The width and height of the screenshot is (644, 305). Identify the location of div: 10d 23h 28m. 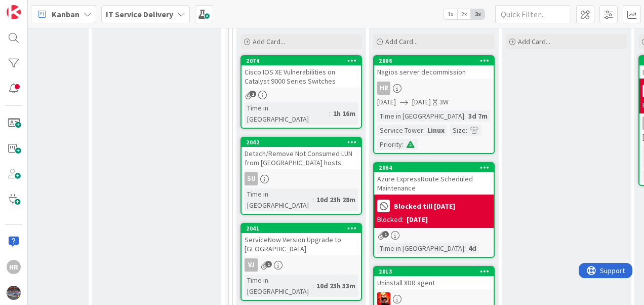
(336, 199).